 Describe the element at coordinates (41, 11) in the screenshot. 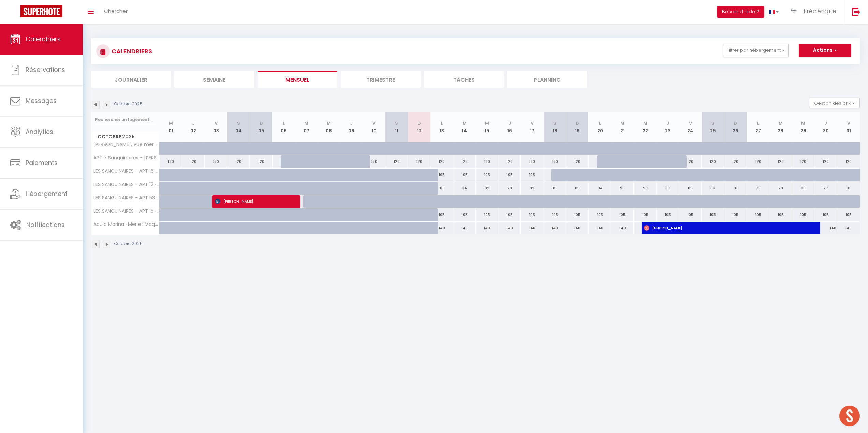

I see `img: Super Booking` at that location.